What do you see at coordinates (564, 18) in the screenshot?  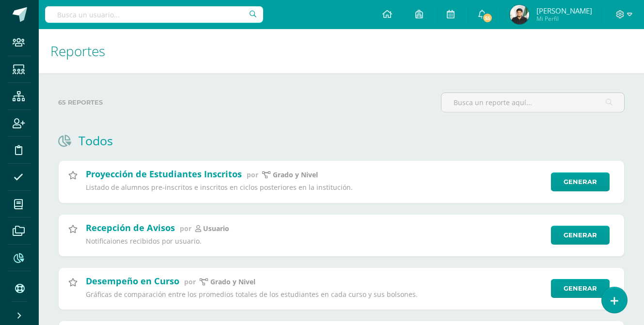 I see `span: Mi Perfil` at bounding box center [564, 18].